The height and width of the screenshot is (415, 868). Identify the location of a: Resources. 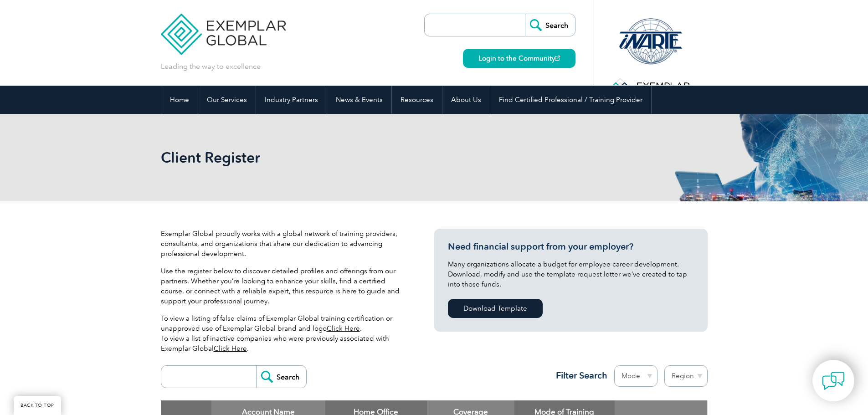
(417, 99).